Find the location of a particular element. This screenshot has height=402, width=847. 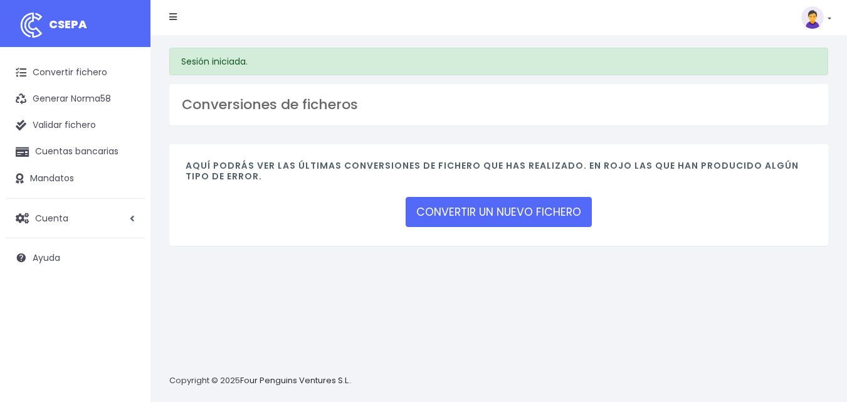

a: Cuentas bancarias is located at coordinates (75, 152).